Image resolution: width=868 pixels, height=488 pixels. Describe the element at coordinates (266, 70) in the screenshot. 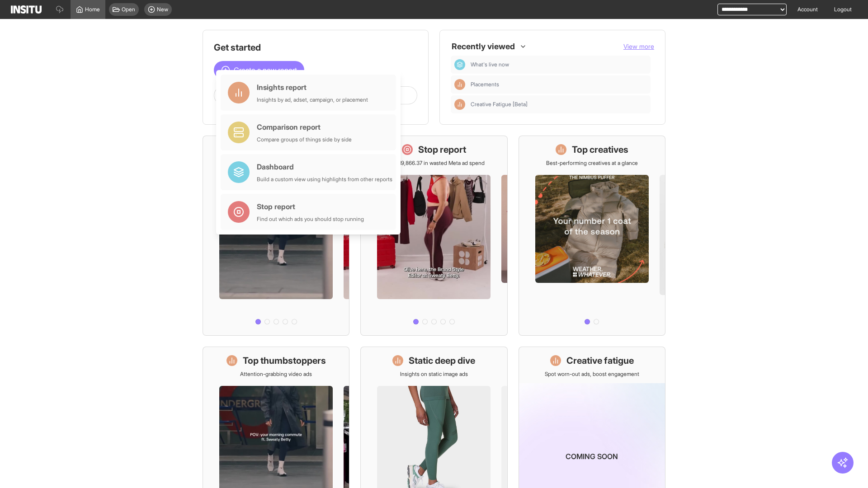

I see `span: Create a new report` at that location.